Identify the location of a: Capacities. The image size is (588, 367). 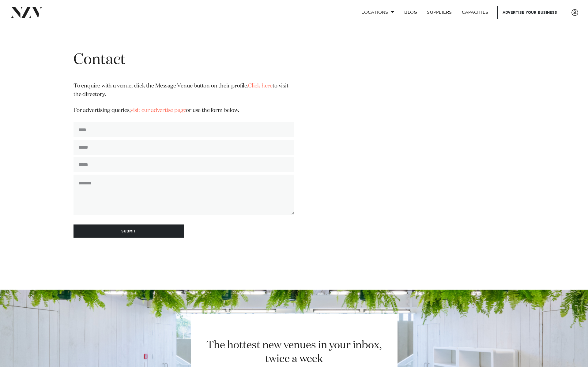
(475, 12).